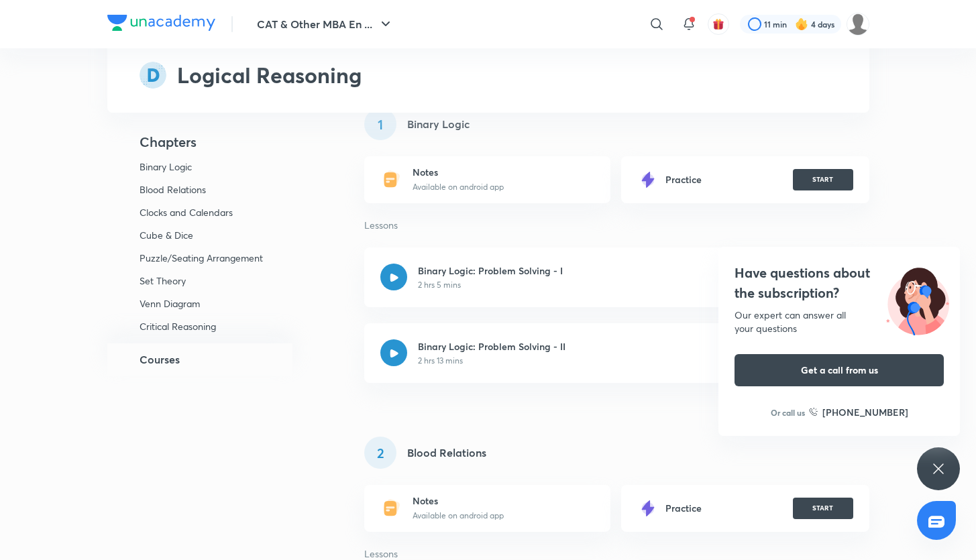  What do you see at coordinates (215, 142) in the screenshot?
I see `h4: Chapters` at bounding box center [215, 142].